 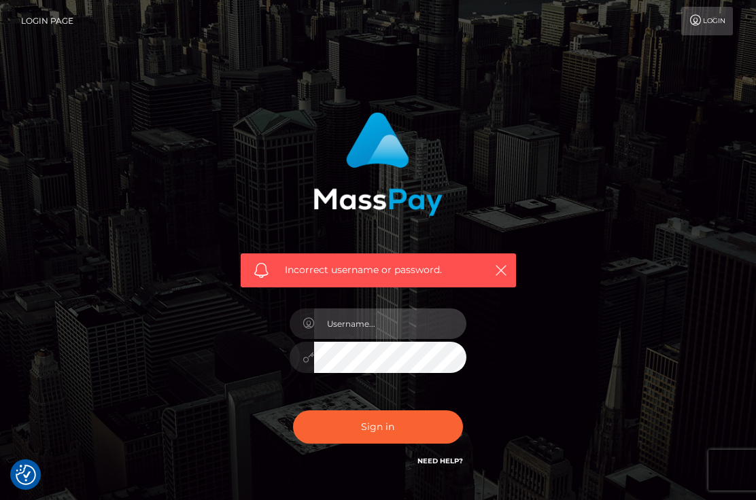 What do you see at coordinates (390, 324) in the screenshot?
I see `input: Username...` at bounding box center [390, 324].